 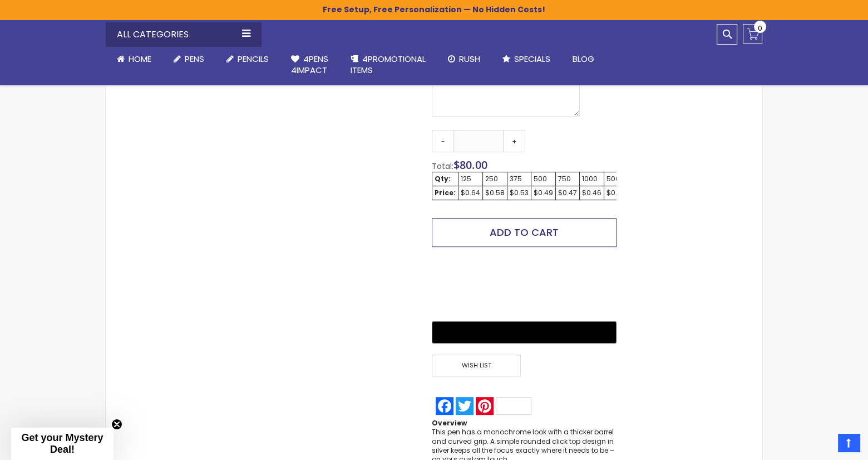 I want to click on div: 5000, so click(x=616, y=179).